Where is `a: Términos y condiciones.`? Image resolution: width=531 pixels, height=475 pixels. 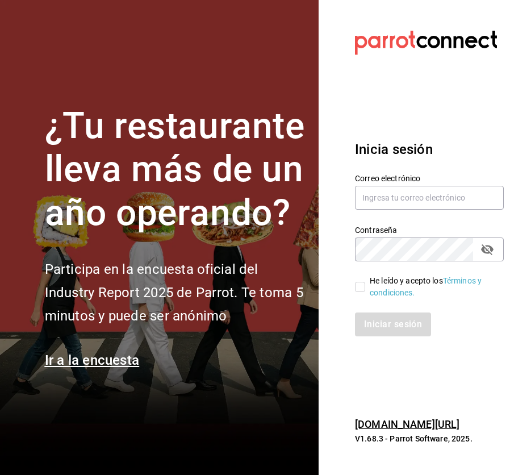 a: Términos y condiciones. is located at coordinates (425, 286).